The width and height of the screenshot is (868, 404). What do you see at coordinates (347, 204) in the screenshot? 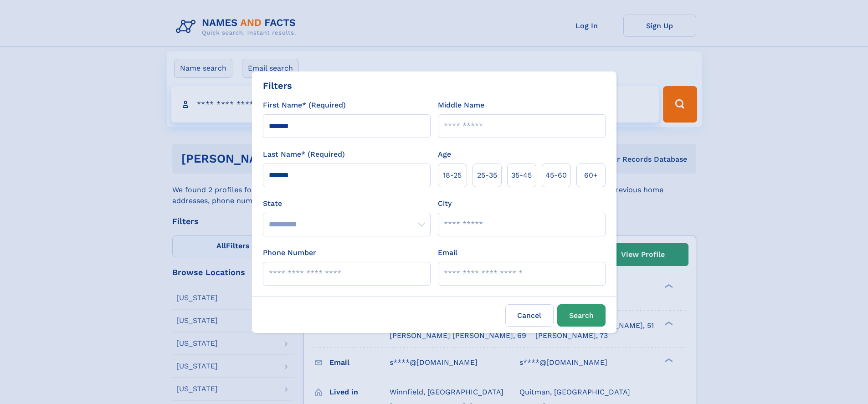
I see `label: State` at bounding box center [347, 204].